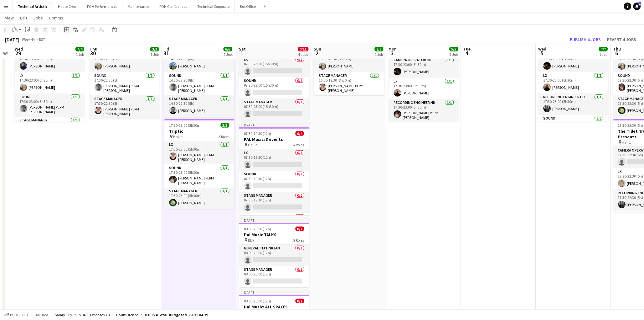 Image resolution: width=644 pixels, height=320 pixels. I want to click on div: Draft07:30-19:30 (12h)0/4PAL Music: 3 events Hall 24 RolesLX0/107:30-19:30 (12h) Sound0/107:30-19..., so click(274, 169).